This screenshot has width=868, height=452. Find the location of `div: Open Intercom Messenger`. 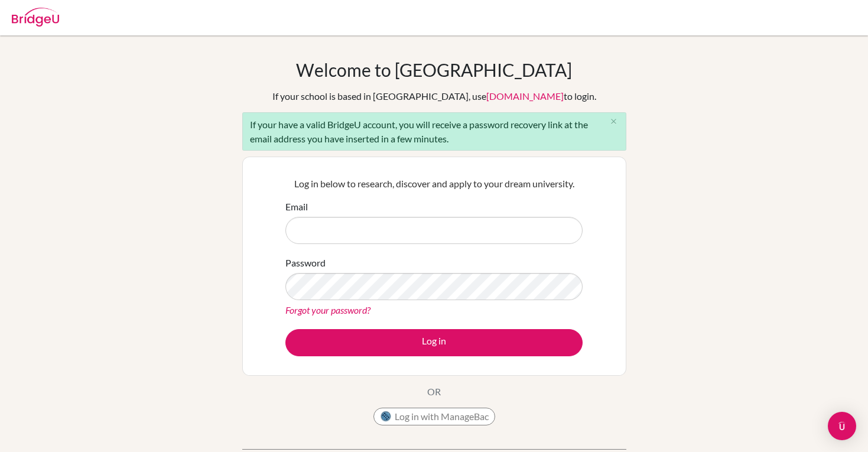

div: Open Intercom Messenger is located at coordinates (842, 426).